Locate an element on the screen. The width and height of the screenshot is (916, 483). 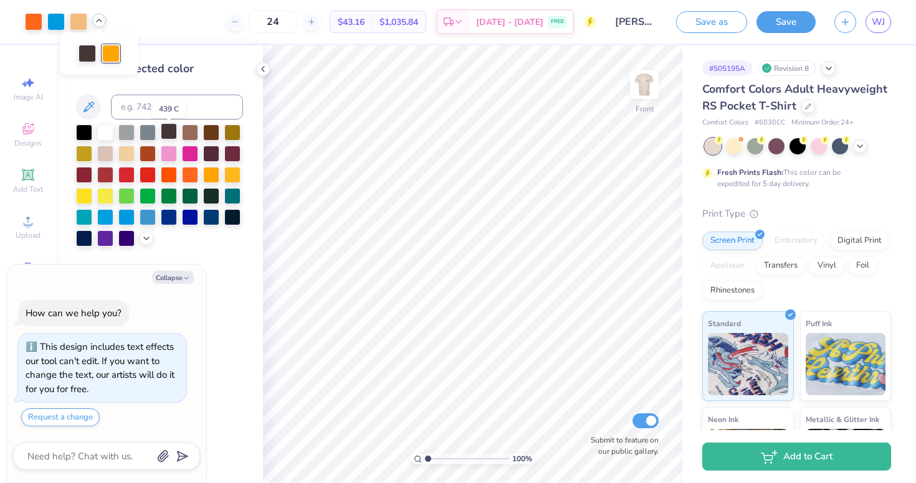
div: How can we help you? is located at coordinates (74, 313).